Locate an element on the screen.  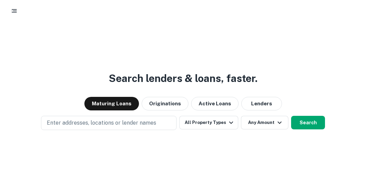
button: Originations is located at coordinates (165, 104).